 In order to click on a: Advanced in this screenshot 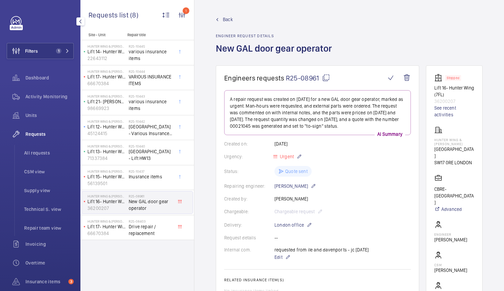, I will do `click(454, 209)`.